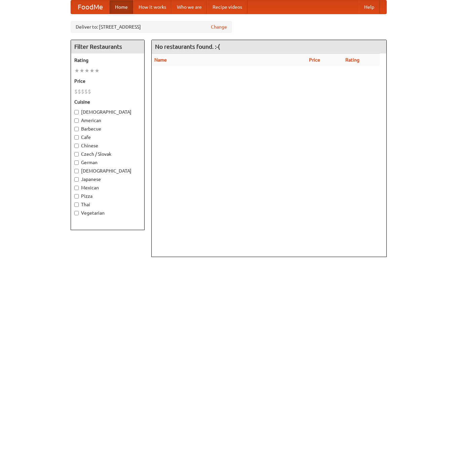 Image resolution: width=457 pixels, height=476 pixels. What do you see at coordinates (160, 60) in the screenshot?
I see `a: Name` at bounding box center [160, 60].